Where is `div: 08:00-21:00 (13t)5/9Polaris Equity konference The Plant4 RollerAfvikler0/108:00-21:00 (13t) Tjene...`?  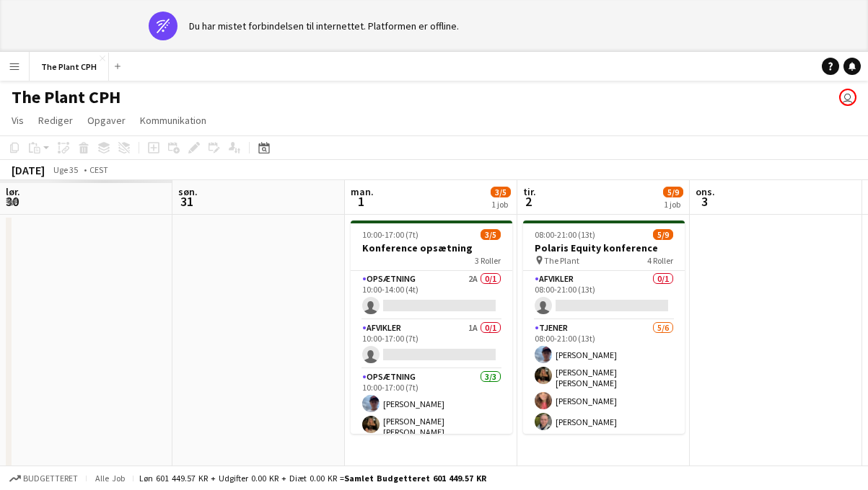
div: 08:00-21:00 (13t)5/9Polaris Equity konference The Plant4 RollerAfvikler0/108:00-21:00 (13t) Tjene... is located at coordinates (604, 327).